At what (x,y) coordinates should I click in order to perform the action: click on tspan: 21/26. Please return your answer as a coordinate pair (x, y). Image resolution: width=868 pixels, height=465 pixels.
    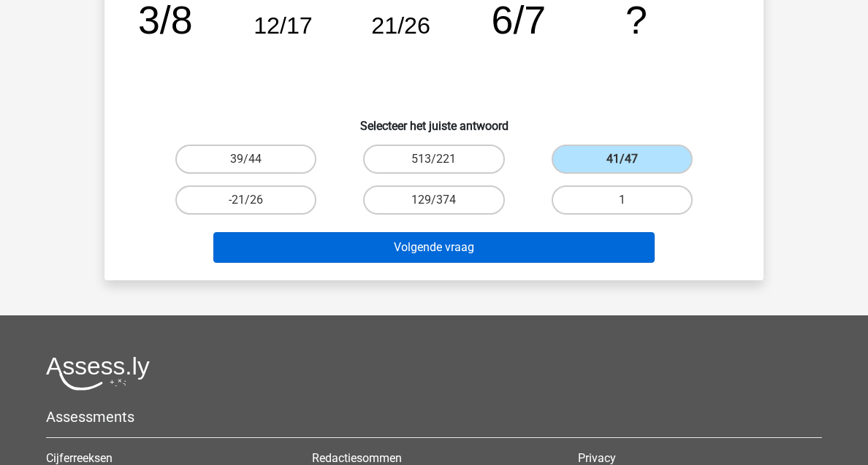
    Looking at the image, I should click on (400, 26).